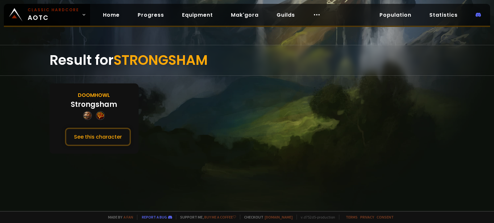 This screenshot has height=223, width=494. Describe the element at coordinates (98, 137) in the screenshot. I see `button: See this character` at that location.